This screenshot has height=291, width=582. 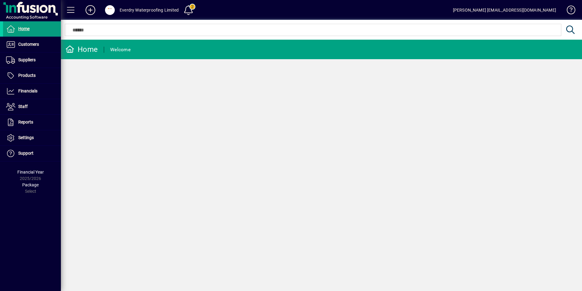 I want to click on span: Customers, so click(x=29, y=44).